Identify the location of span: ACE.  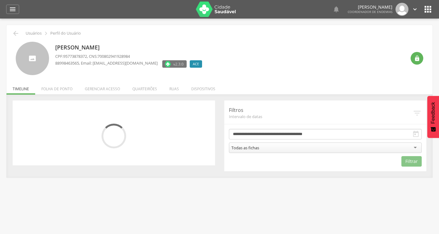
(196, 64).